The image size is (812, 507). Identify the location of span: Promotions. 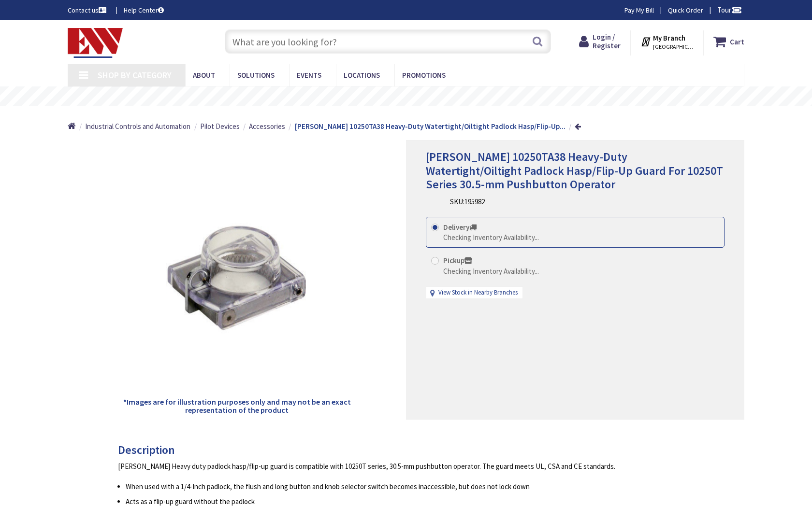
(424, 75).